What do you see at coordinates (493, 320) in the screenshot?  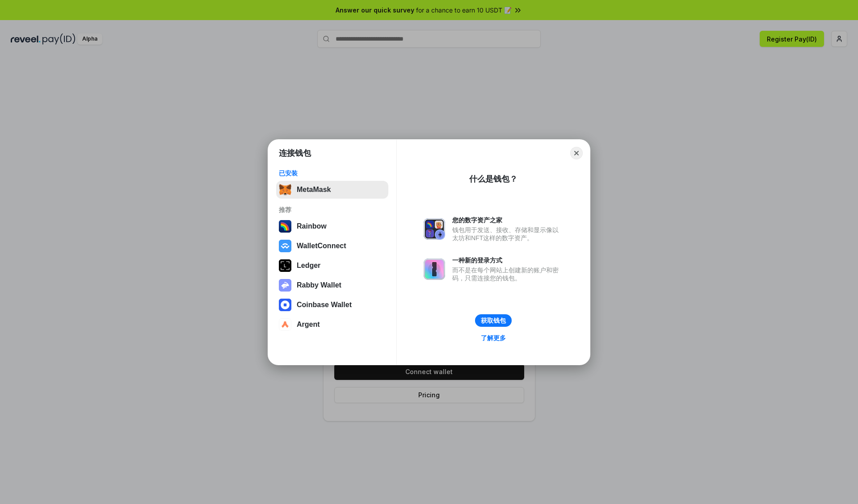 I see `div: 获取钱包` at bounding box center [493, 320].